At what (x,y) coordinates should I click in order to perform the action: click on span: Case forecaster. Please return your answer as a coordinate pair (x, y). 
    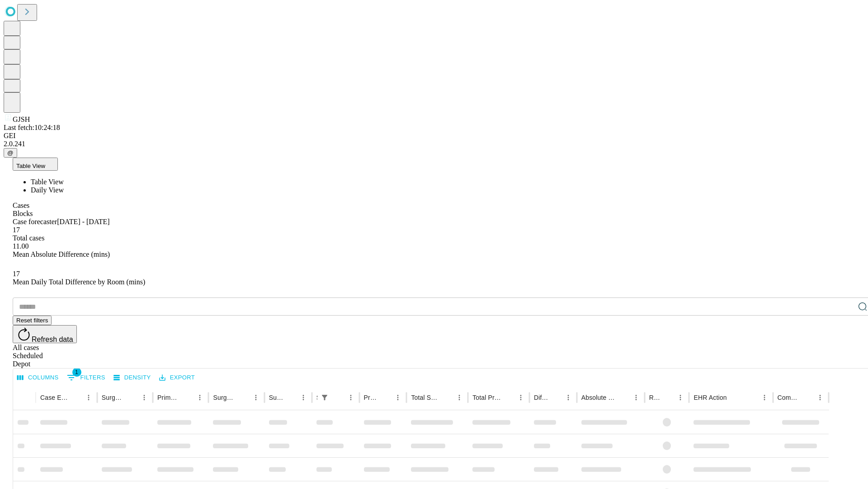
    Looking at the image, I should click on (35, 221).